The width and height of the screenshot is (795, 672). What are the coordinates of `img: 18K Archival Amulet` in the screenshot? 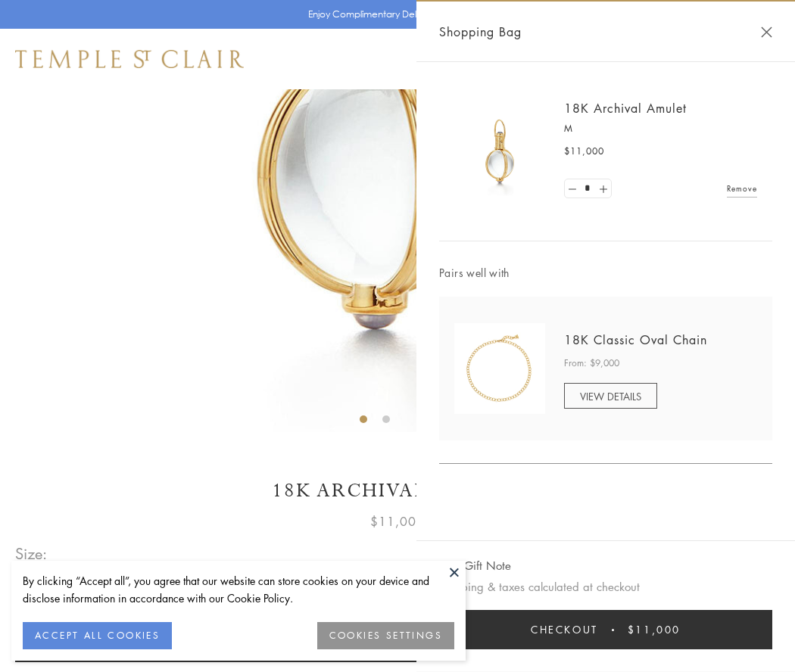 It's located at (500, 152).